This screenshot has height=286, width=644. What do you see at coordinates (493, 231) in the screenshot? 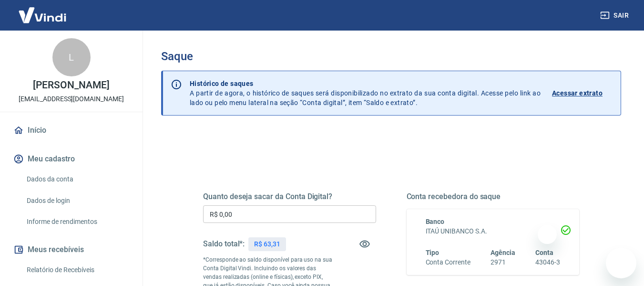
I see `h6: ITAÚ UNIBANCO S.A.` at bounding box center [493, 231].